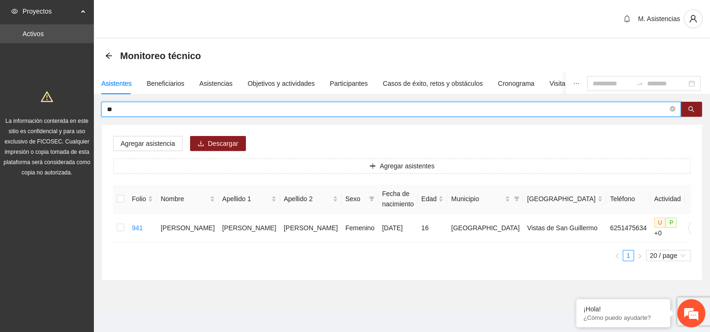 This screenshot has width=710, height=332. I want to click on div: Objetivos y actividades, so click(281, 84).